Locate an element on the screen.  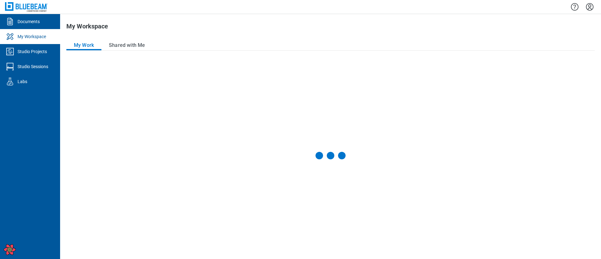
button: Settings is located at coordinates (589, 7).